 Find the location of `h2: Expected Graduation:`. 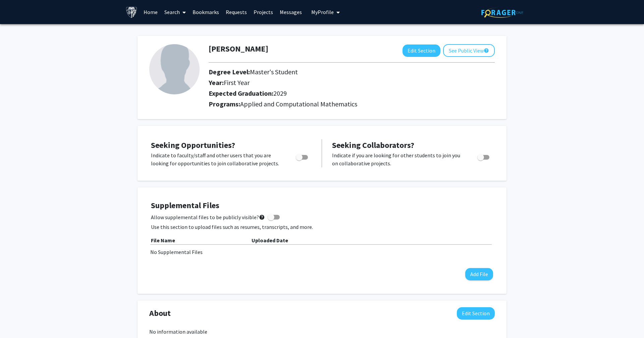

h2: Expected Graduation: is located at coordinates (323, 93).